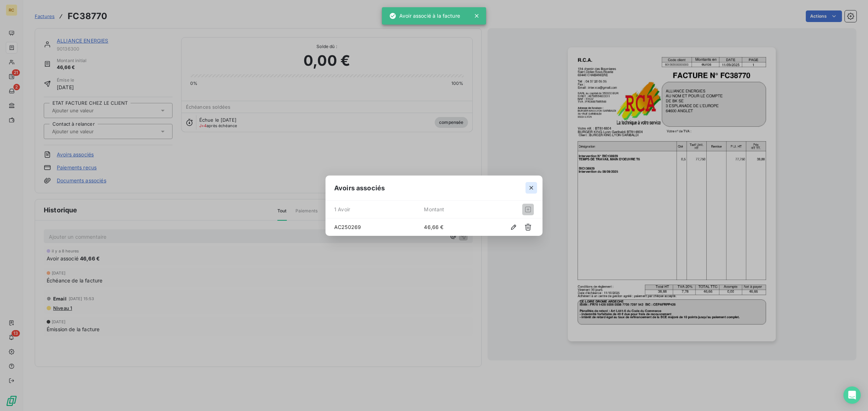 Image resolution: width=868 pixels, height=411 pixels. What do you see at coordinates (852, 395) in the screenshot?
I see `div: Open Intercom Messenger` at bounding box center [852, 395].